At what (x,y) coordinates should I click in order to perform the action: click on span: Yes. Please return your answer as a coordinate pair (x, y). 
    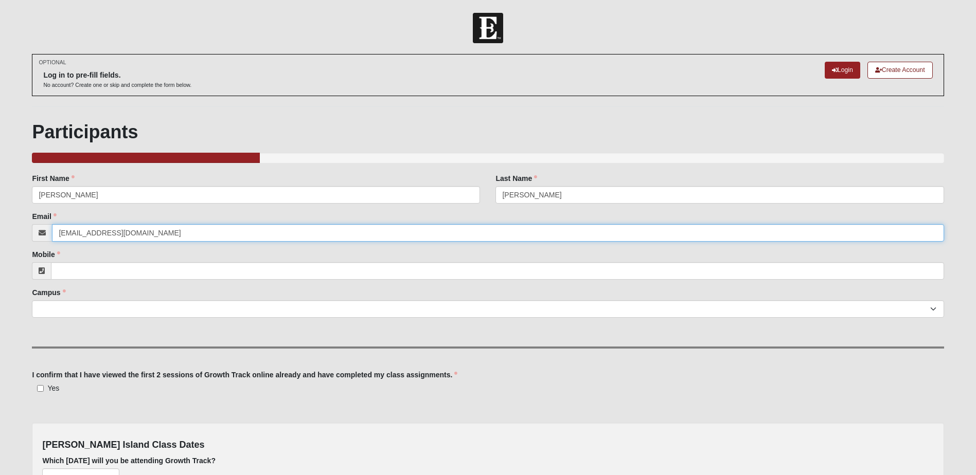
    Looking at the image, I should click on (53, 388).